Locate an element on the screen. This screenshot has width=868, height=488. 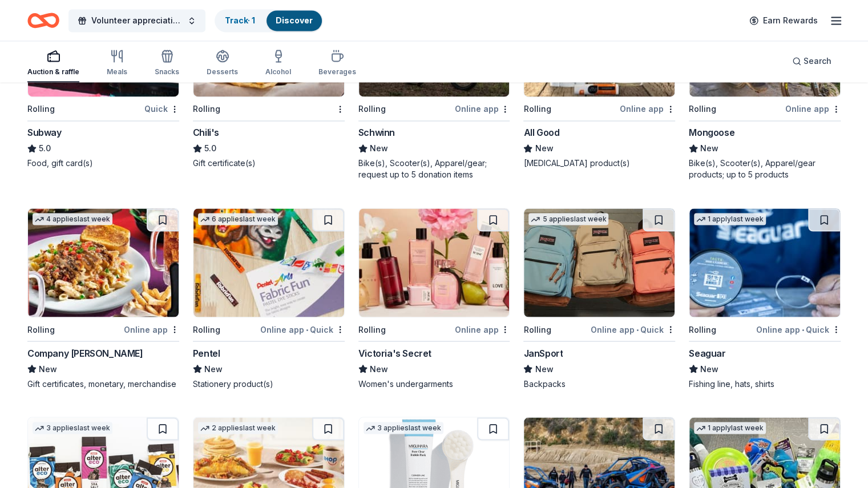
a: Discover is located at coordinates (294, 20).